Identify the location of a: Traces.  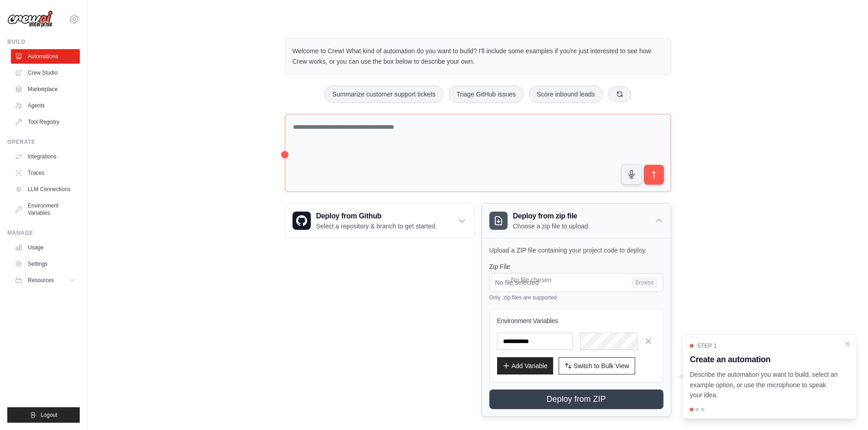
(45, 173).